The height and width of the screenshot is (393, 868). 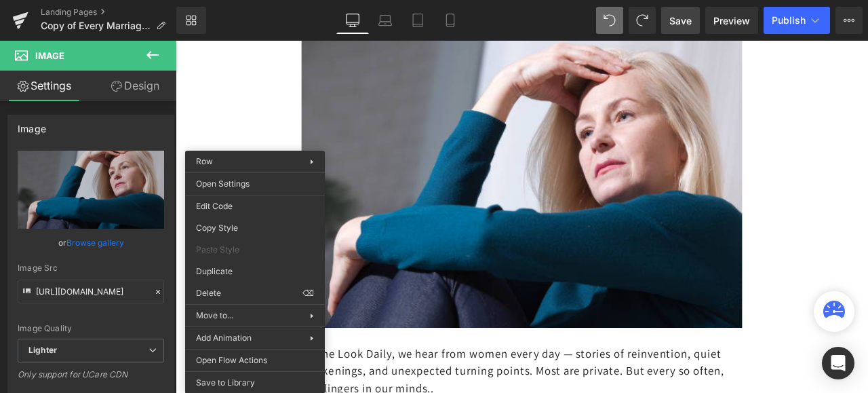 What do you see at coordinates (642, 21) in the screenshot?
I see `button: Redo` at bounding box center [642, 21].